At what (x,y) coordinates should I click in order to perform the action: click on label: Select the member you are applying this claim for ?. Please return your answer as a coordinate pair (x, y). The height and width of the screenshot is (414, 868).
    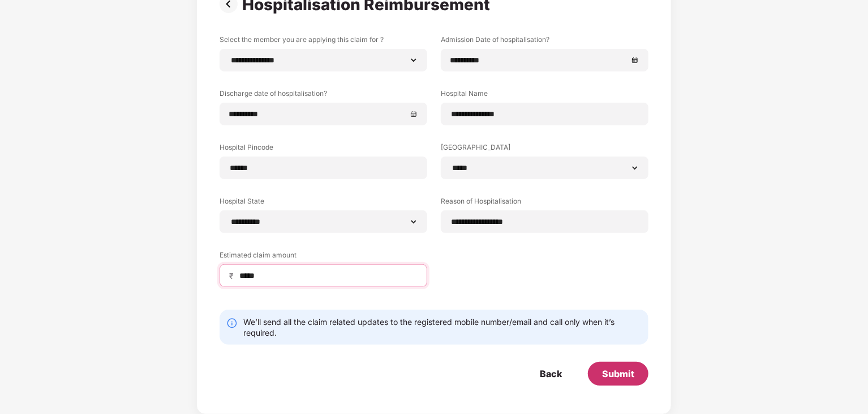
    Looking at the image, I should click on (323, 42).